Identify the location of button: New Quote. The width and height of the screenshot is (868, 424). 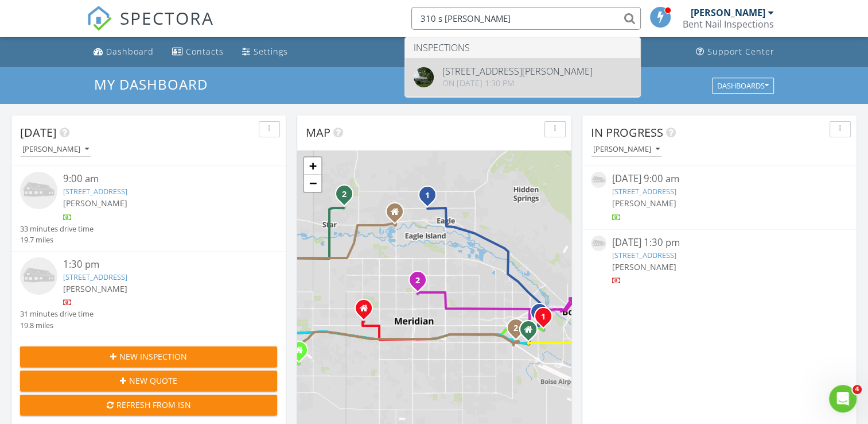
(148, 381).